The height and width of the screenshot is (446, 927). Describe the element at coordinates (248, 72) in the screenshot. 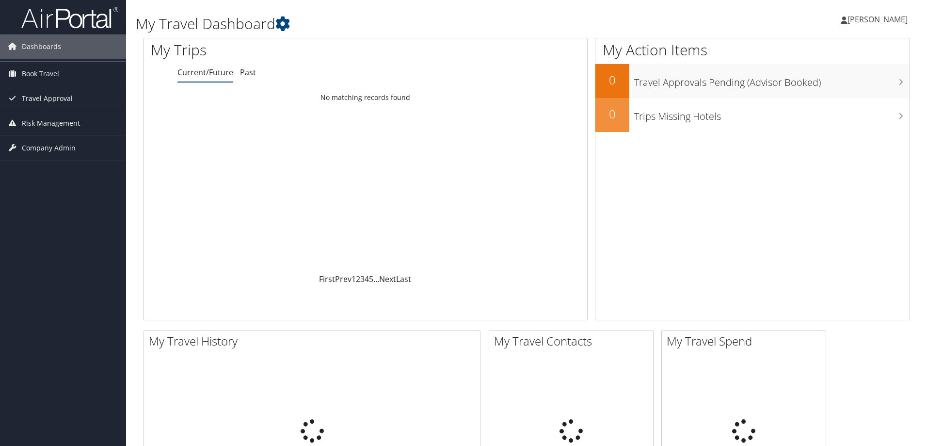

I see `a: Past` at that location.